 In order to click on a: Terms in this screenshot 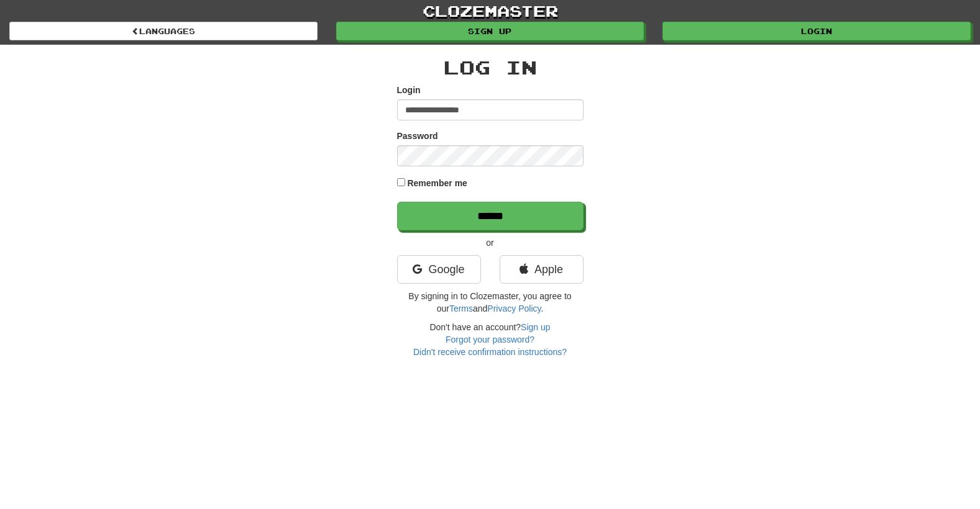, I will do `click(461, 308)`.